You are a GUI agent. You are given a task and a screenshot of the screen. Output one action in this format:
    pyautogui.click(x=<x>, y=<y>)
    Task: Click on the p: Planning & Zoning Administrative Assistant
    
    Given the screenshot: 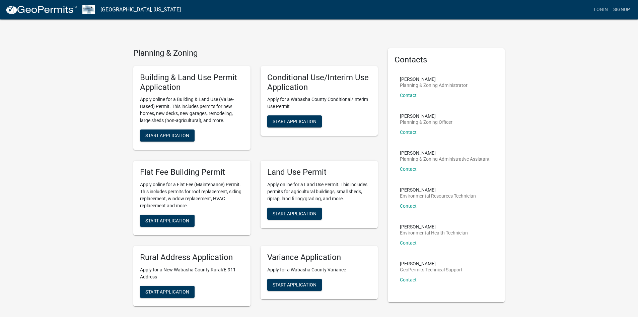 What is the action you would take?
    pyautogui.click(x=445, y=159)
    